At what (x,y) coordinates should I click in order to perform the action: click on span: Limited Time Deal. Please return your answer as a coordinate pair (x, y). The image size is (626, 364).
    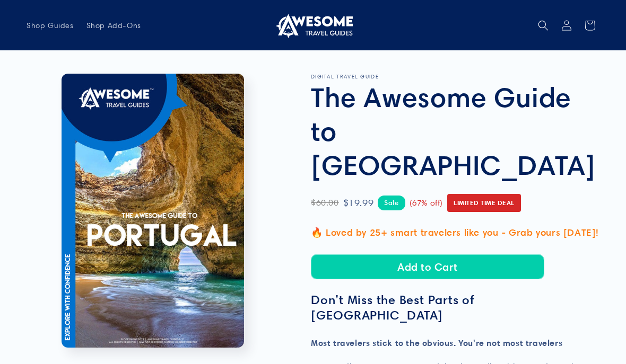
    Looking at the image, I should click on (484, 203).